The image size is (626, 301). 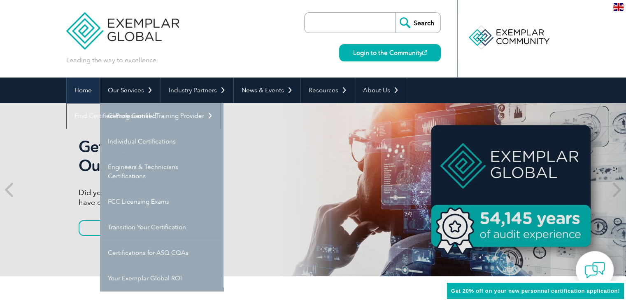 I want to click on a: Find Certified Professional / Training Provider, so click(x=144, y=116).